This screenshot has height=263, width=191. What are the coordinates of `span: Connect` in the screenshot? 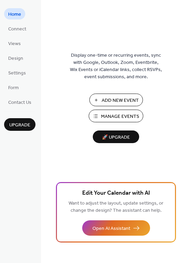 It's located at (17, 29).